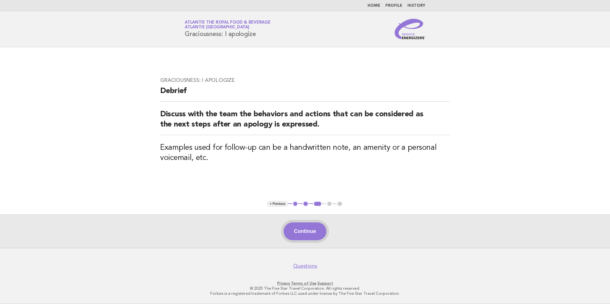 This screenshot has height=304, width=610. What do you see at coordinates (416, 6) in the screenshot?
I see `a: History` at bounding box center [416, 6].